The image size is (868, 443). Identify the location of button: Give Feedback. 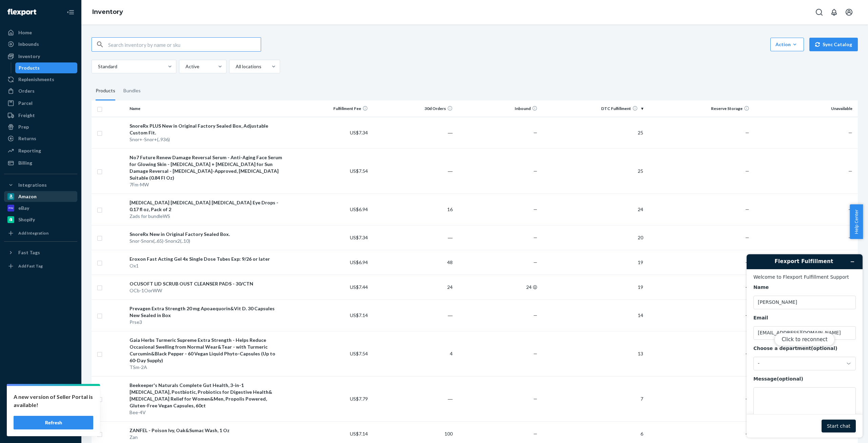
(41, 429).